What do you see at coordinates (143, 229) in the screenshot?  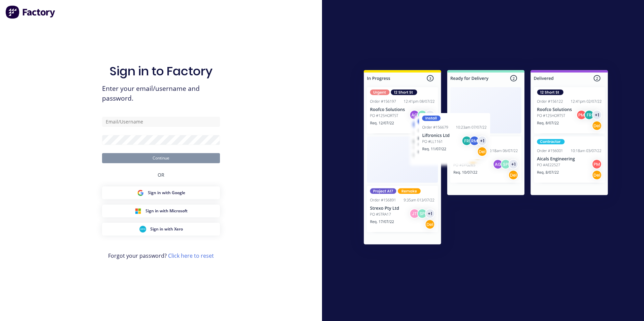 I see `img: Xero Sign in` at bounding box center [143, 229].